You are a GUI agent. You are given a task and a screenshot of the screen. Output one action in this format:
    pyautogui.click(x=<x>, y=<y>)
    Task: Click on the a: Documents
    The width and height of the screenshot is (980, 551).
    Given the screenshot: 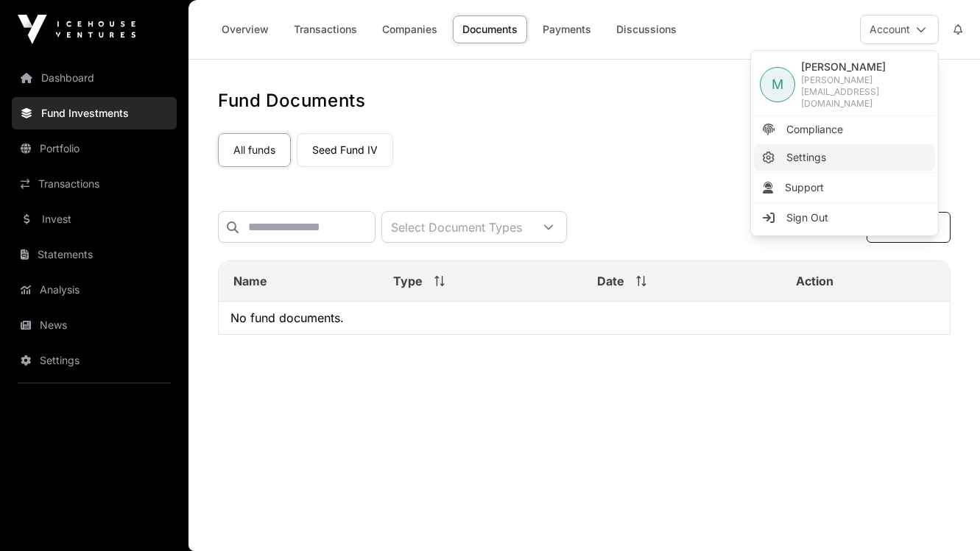 What is the action you would take?
    pyautogui.click(x=490, y=30)
    